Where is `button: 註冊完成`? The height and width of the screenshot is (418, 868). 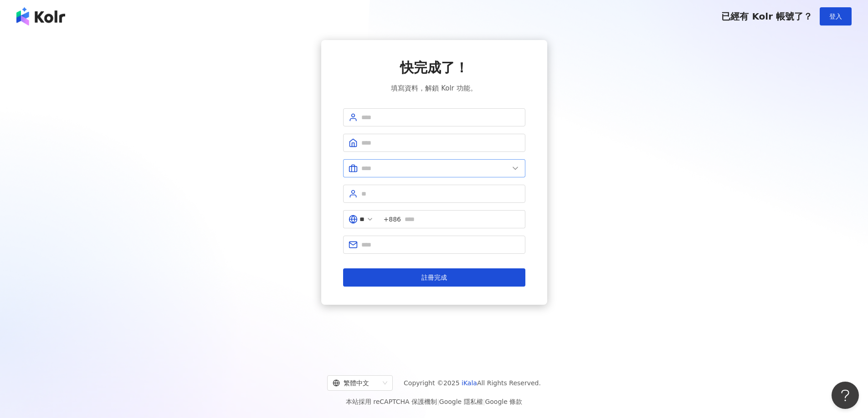
button: 註冊完成 is located at coordinates (434, 278).